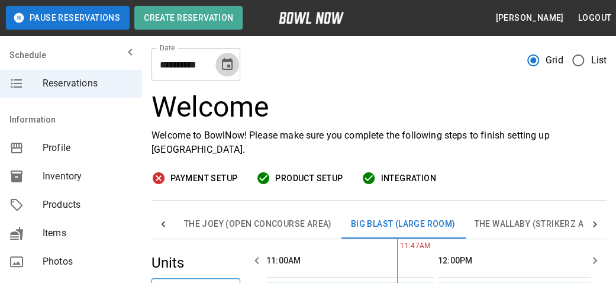 The width and height of the screenshot is (616, 283). Describe the element at coordinates (350, 260) in the screenshot. I see `th: 11:00AM` at that location.